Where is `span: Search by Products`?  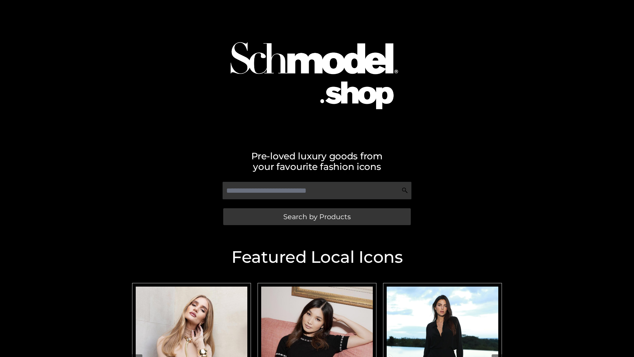
span: Search by Products is located at coordinates (317, 216).